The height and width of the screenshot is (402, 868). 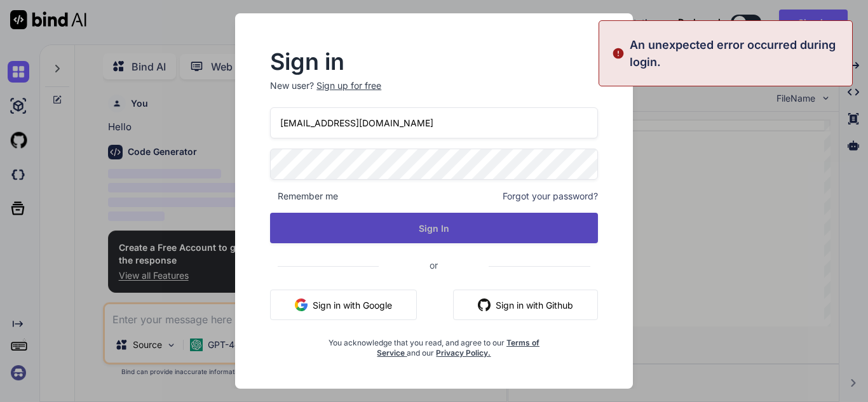 I want to click on div: You acknowledge that you read, and agree to our and our, so click(x=434, y=344).